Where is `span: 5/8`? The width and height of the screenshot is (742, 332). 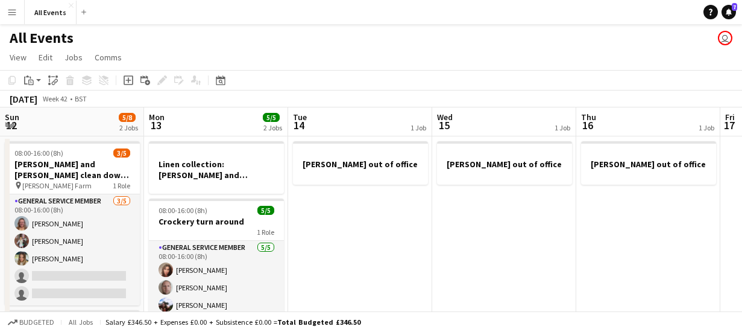
span: 5/8 is located at coordinates (127, 117).